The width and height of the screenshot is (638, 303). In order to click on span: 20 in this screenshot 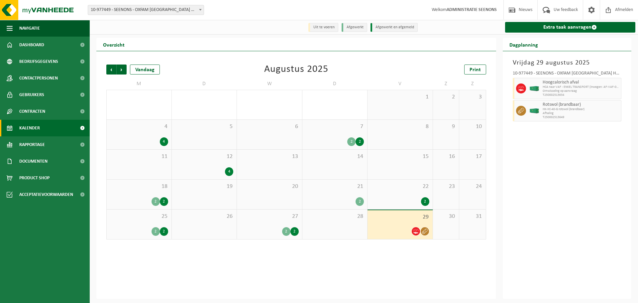, I will do `click(269, 186)`.